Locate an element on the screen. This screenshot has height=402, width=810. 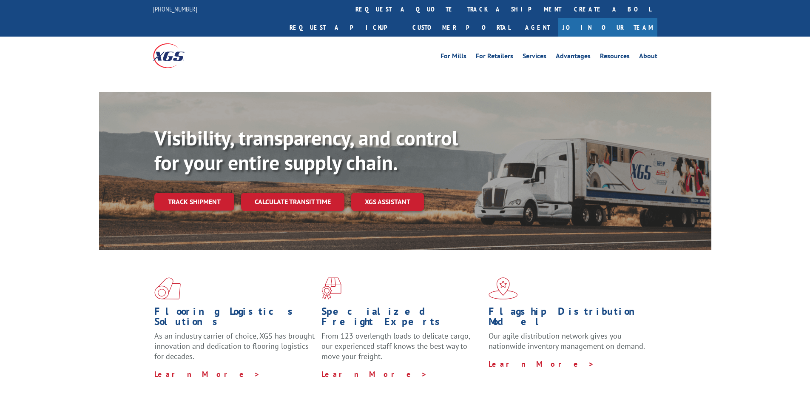
a: Request a pickup is located at coordinates (344, 27).